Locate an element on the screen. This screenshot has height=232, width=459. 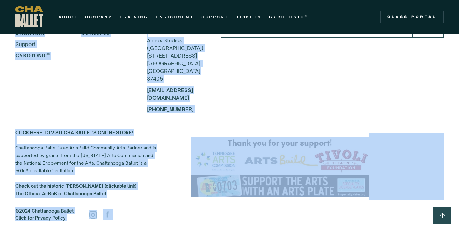
a: Click for Privacy Policy is located at coordinates (40, 218).